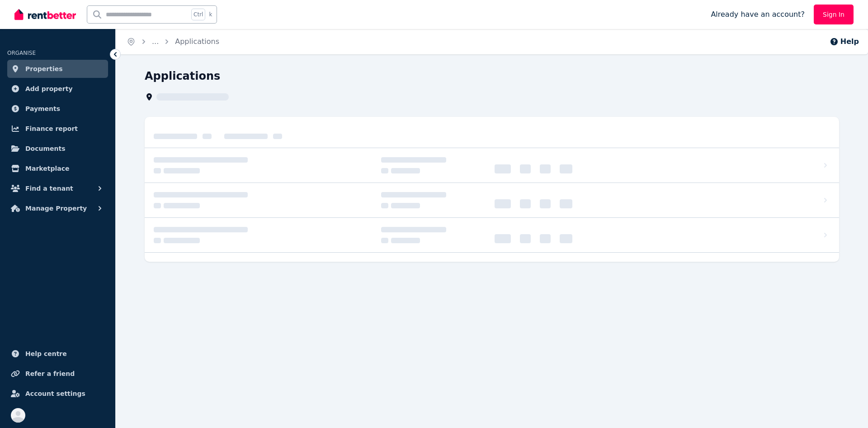 This screenshot has height=428, width=868. What do you see at coordinates (173, 41) in the screenshot?
I see `nav: Breadcrumb` at bounding box center [173, 41].